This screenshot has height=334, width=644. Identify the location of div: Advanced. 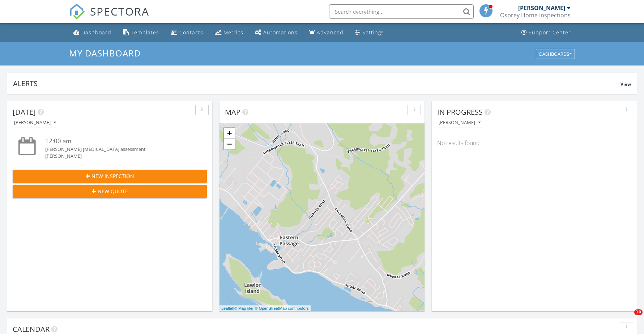
(330, 33).